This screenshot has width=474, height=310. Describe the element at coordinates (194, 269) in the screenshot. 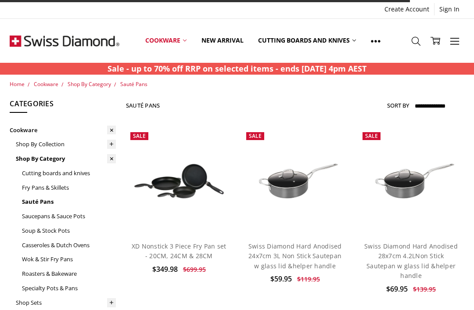

I see `span: $699.95` at that location.